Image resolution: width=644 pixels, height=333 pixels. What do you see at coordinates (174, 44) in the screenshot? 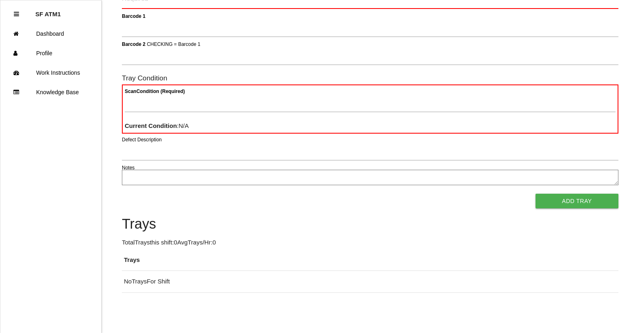
I see `span: CHECKING = Barcode 1` at bounding box center [174, 44].